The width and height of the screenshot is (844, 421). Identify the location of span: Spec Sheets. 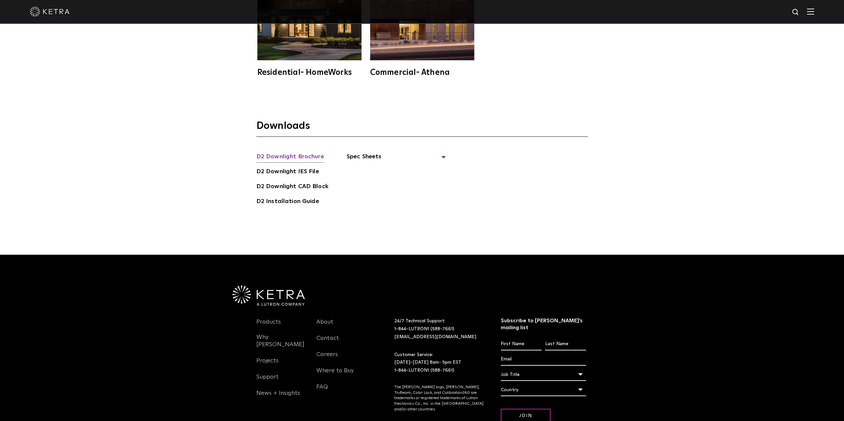
(396, 160).